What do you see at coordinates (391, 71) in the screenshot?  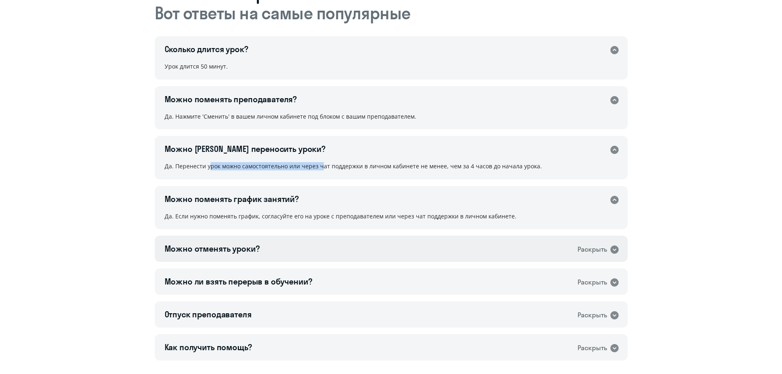 I see `div: Урок длится 50 минут.` at bounding box center [391, 71].